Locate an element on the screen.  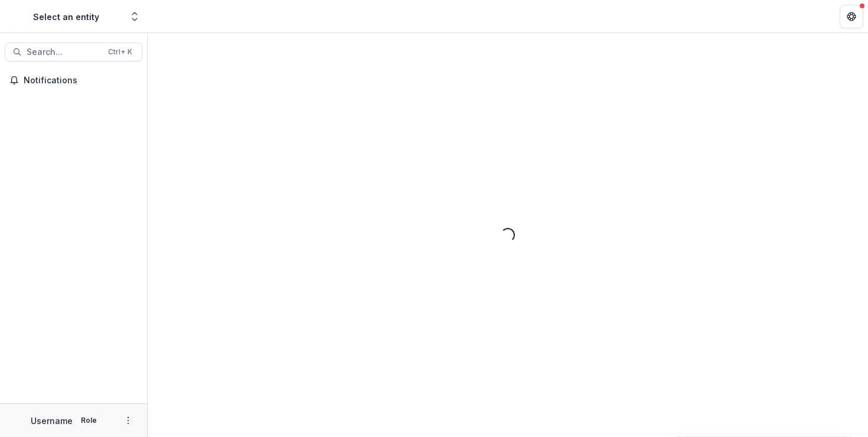
p: Role is located at coordinates (89, 421).